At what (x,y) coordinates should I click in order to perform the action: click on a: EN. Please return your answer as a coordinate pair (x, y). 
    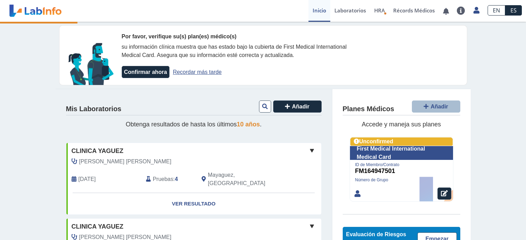
    Looking at the image, I should click on (497, 10).